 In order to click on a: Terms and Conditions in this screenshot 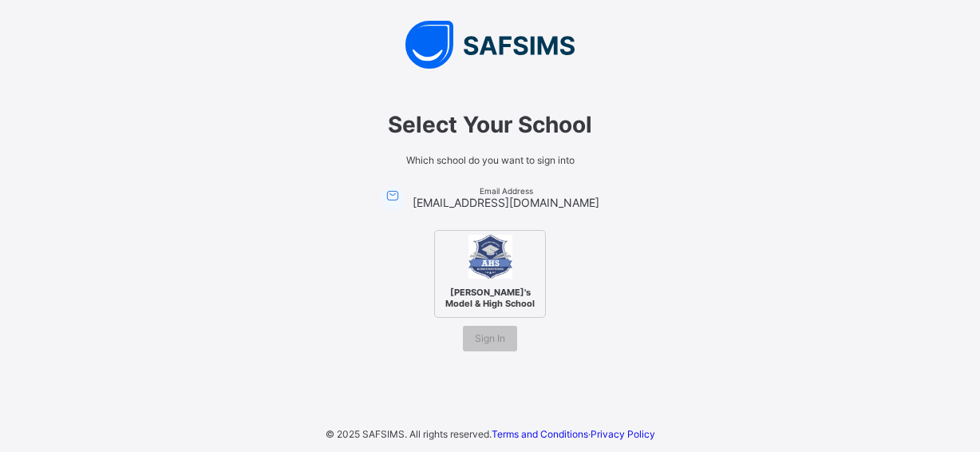, I will do `click(539, 434)`.